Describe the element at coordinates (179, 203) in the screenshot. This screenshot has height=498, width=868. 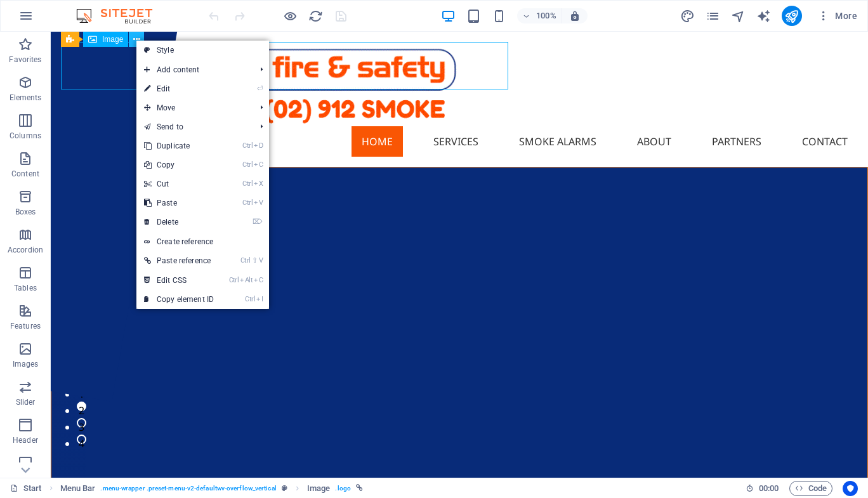
I see `a: CtrlVPaste` at that location.